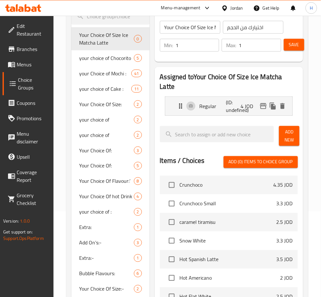 The width and height of the screenshot is (321, 297). What do you see at coordinates (111, 227) in the screenshot?
I see `div: Extra:1` at bounding box center [111, 227].